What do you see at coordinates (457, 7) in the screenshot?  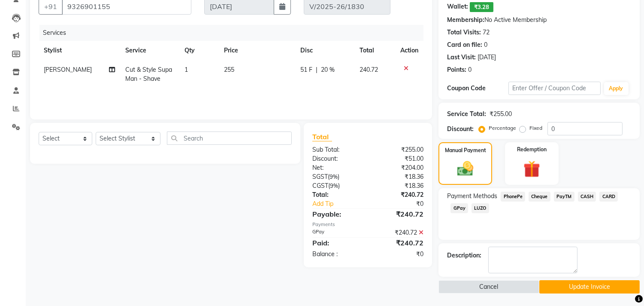 I see `div: Wallet:` at bounding box center [457, 7].